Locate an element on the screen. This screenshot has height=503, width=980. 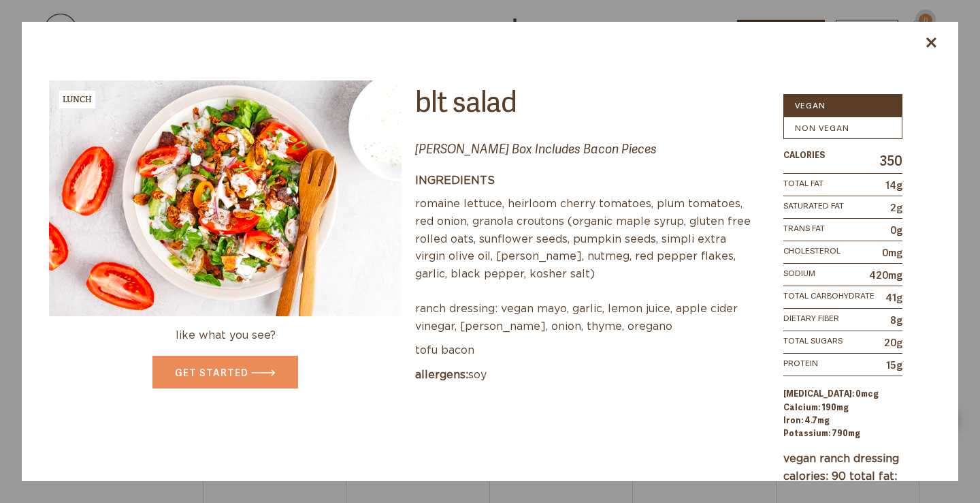
span: Total Fat is located at coordinates (804, 184).